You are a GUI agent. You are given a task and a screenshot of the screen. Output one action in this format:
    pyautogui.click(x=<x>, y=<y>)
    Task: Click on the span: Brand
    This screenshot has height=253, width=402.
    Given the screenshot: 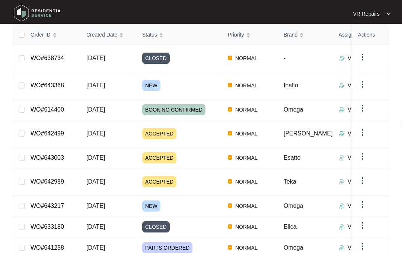 What is the action you would take?
    pyautogui.click(x=291, y=35)
    